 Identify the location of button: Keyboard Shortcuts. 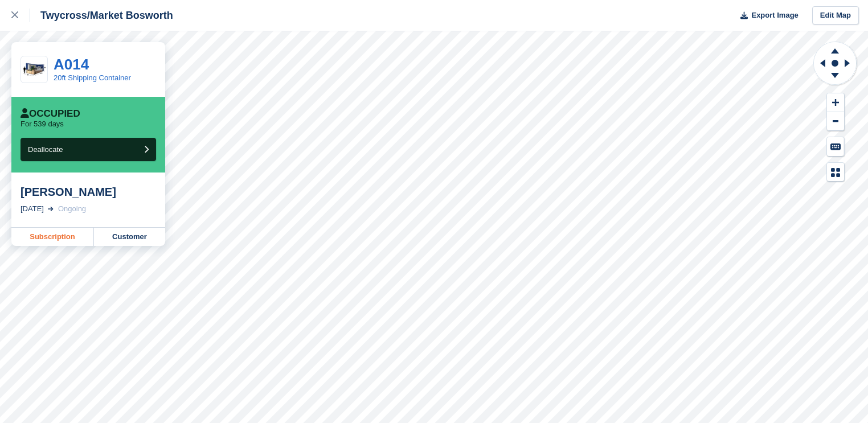
(835, 146).